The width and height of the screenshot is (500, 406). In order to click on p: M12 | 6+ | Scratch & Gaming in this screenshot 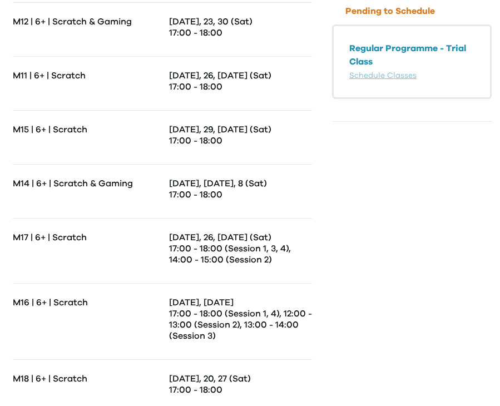, I will do `click(87, 22)`.